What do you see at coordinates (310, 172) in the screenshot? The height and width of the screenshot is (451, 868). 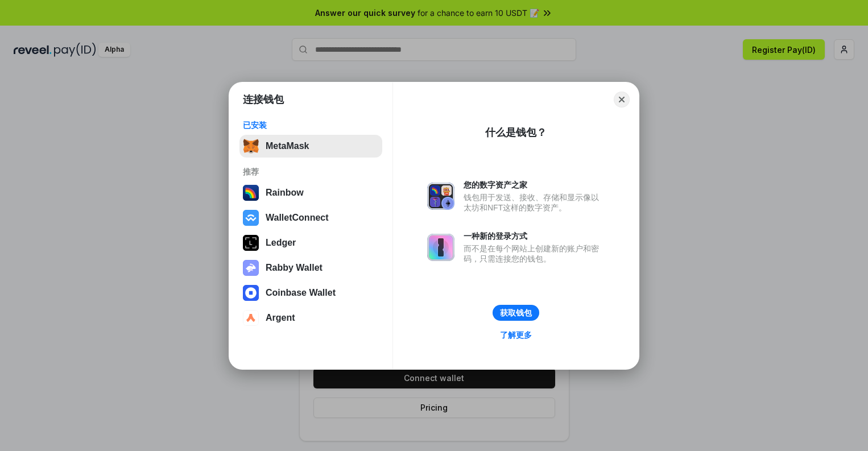 I see `div: 推荐` at bounding box center [310, 172].